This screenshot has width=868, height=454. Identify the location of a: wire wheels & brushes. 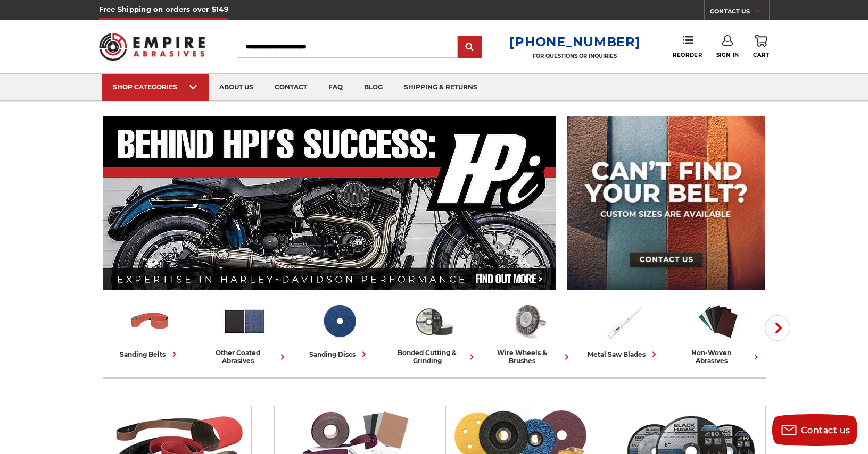
(529, 332).